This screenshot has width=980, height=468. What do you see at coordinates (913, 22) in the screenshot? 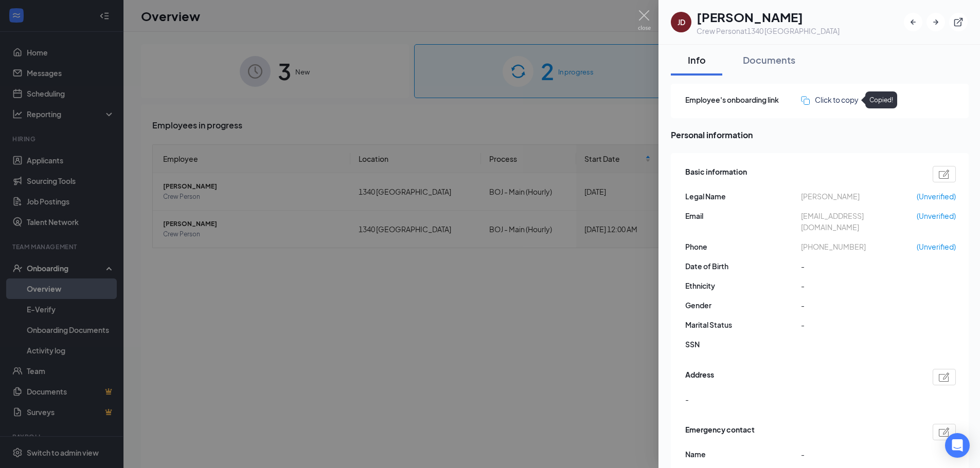
I see `svg: ArrowLeftNew` at bounding box center [913, 22].